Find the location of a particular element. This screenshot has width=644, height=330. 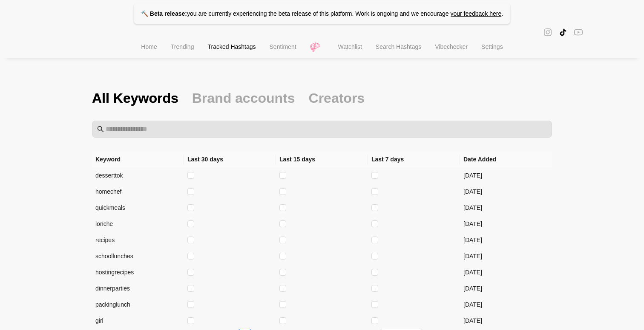

td: hostingrecipes is located at coordinates (138, 273).